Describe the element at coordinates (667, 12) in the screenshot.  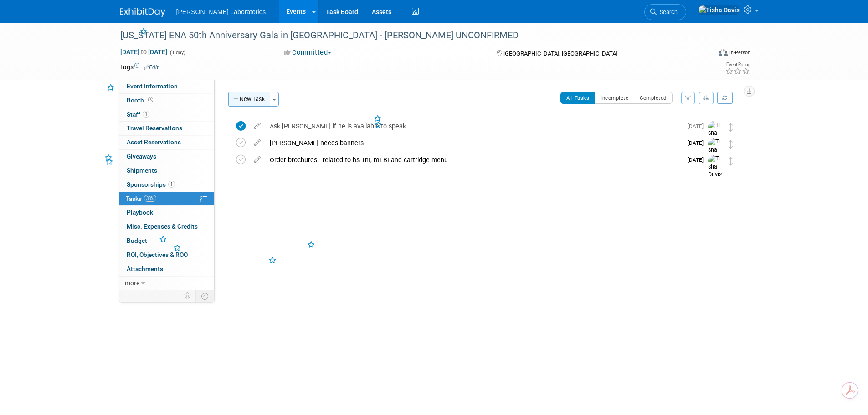
I see `span: Search` at that location.